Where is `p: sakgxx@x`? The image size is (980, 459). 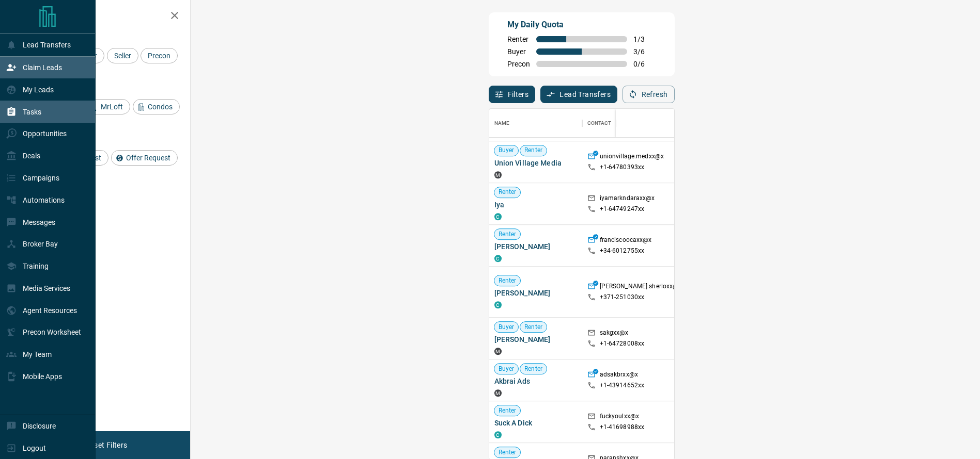
p: sakgxx@x is located at coordinates (614, 334).